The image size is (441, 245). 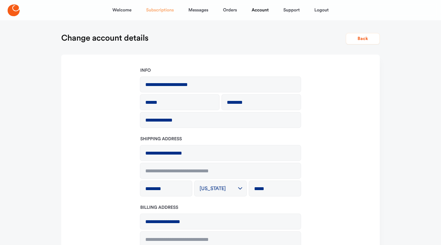 What do you see at coordinates (362, 39) in the screenshot?
I see `button: Back` at bounding box center [362, 39].